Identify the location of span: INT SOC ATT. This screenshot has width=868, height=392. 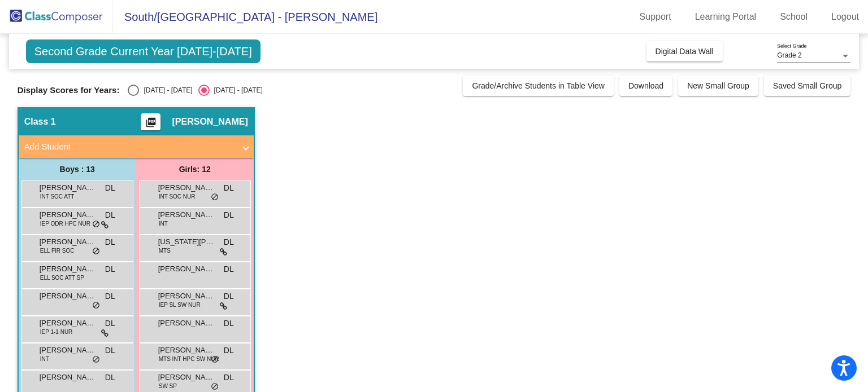
(57, 196).